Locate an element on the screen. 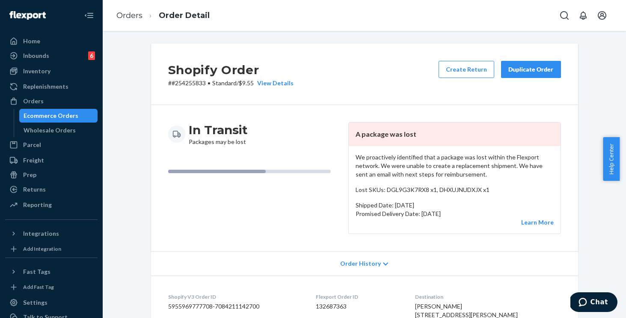 The height and width of the screenshot is (318, 626). div: Duplicate Order is located at coordinates (531, 69).